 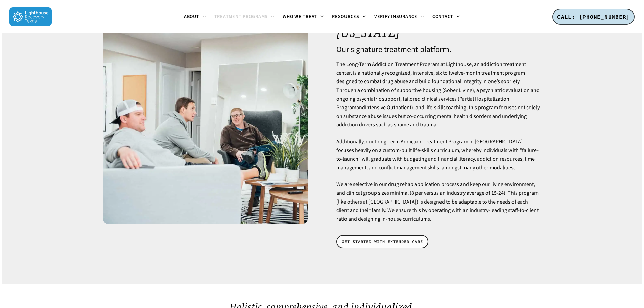 I want to click on a: Treatment Programs, so click(x=244, y=17).